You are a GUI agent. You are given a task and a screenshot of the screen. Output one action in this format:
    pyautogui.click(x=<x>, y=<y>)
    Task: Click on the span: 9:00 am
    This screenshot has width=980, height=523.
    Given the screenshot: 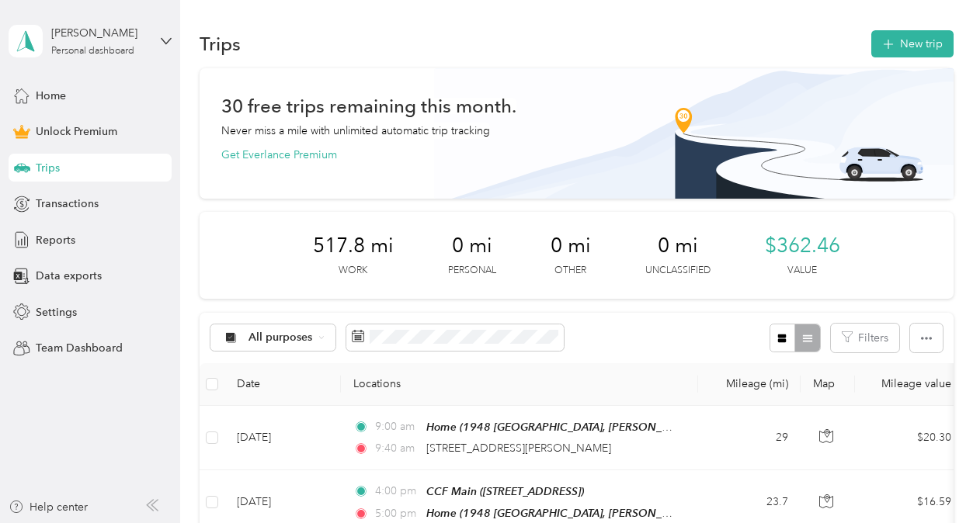 What is the action you would take?
    pyautogui.click(x=397, y=427)
    